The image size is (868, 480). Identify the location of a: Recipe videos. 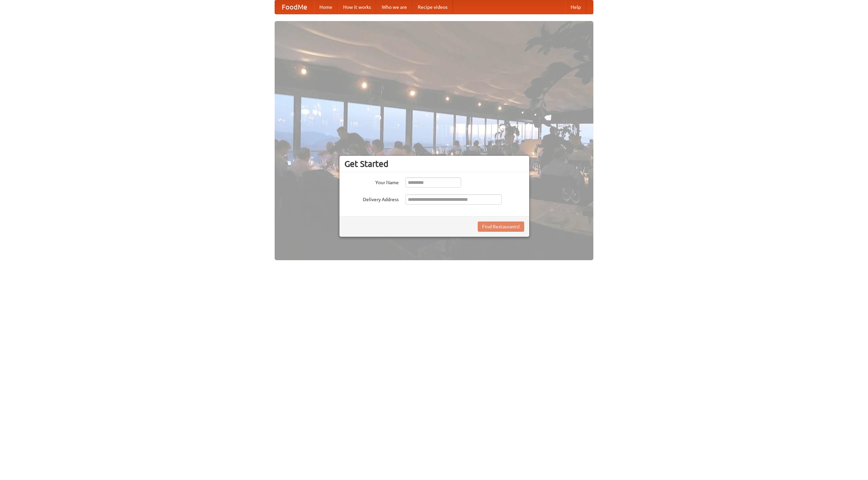
(433, 7).